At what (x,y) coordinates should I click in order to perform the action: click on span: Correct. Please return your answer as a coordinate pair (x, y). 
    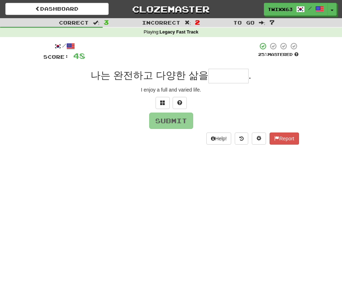
    Looking at the image, I should click on (74, 22).